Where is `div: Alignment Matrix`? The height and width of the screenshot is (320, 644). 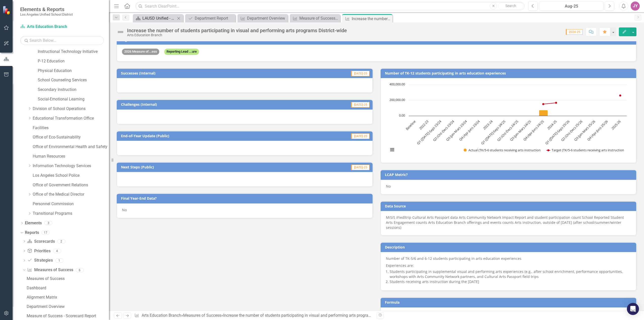
div: Alignment Matrix is located at coordinates (67, 298).